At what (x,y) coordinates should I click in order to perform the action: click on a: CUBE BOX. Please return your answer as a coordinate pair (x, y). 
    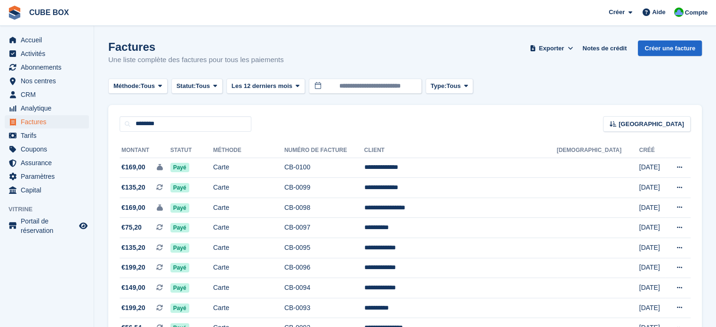
    Looking at the image, I should click on (49, 12).